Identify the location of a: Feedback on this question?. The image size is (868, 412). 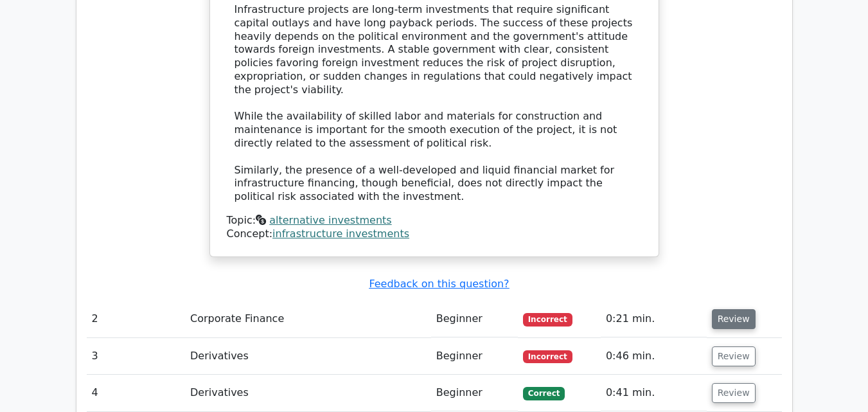
(439, 283).